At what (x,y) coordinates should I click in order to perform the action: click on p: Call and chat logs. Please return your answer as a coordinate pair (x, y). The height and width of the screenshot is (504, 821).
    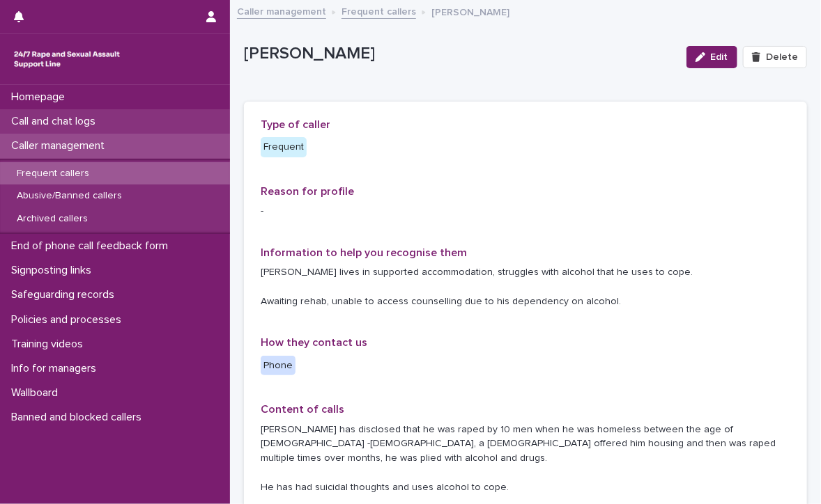
    Looking at the image, I should click on (56, 121).